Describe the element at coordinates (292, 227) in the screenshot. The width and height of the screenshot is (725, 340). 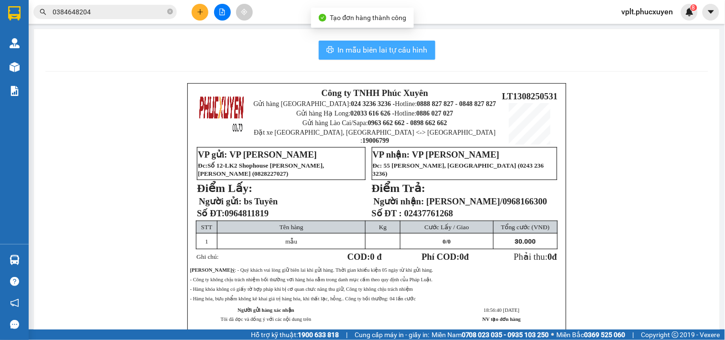
I see `span: Tên hàng` at that location.